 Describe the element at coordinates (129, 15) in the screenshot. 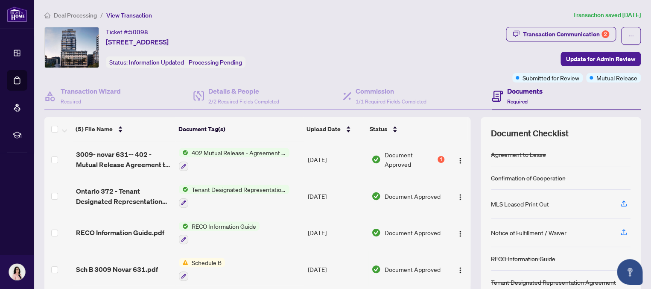

I see `span: View Transaction` at that location.